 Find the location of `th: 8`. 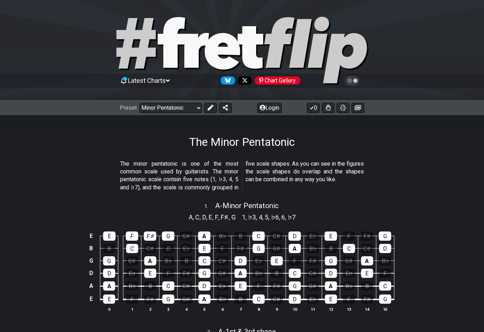

th: 8 is located at coordinates (258, 309).